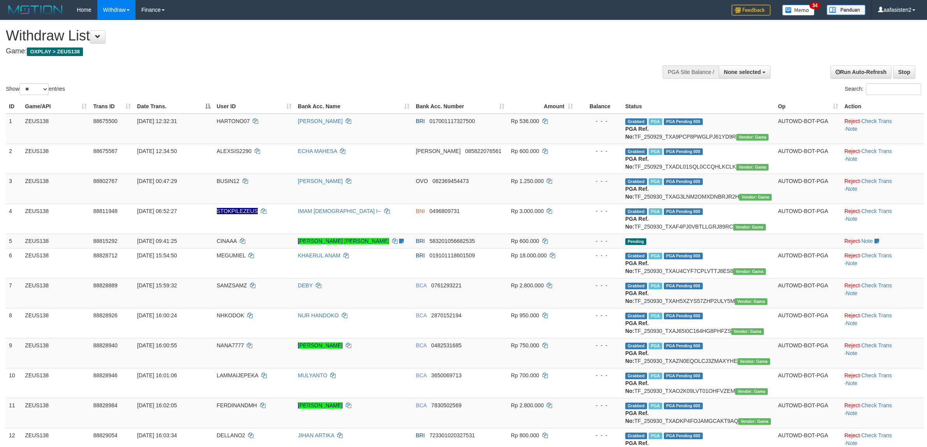 Image resolution: width=927 pixels, height=447 pixels. What do you see at coordinates (444, 211) in the screenshot?
I see `span: Copy 0496809731 to clipboard` at bounding box center [444, 211].